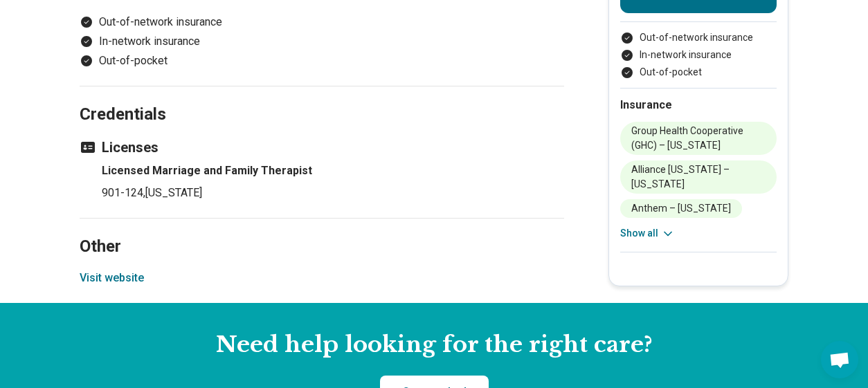 This screenshot has height=388, width=868. What do you see at coordinates (322, 148) in the screenshot?
I see `h3: Licenses` at bounding box center [322, 148].